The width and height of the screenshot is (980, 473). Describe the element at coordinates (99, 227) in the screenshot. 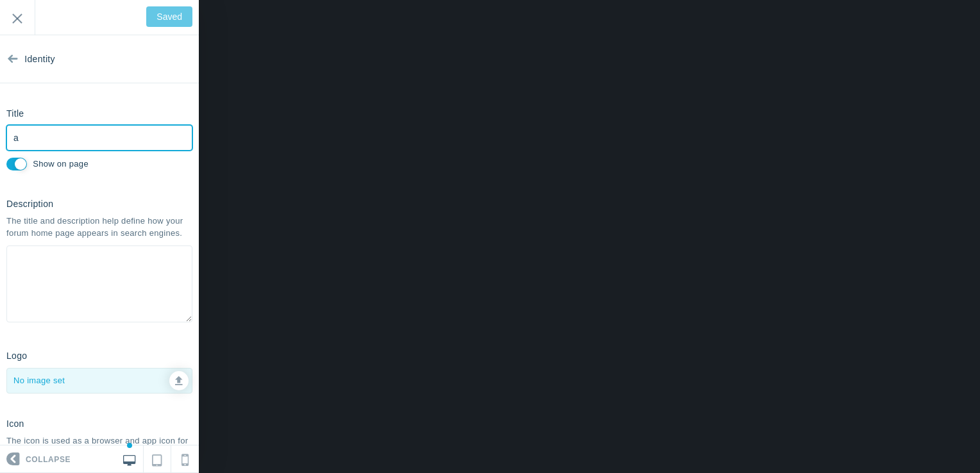

I see `div: The title and description help define how your forum home page appears in search engines.` at that location.